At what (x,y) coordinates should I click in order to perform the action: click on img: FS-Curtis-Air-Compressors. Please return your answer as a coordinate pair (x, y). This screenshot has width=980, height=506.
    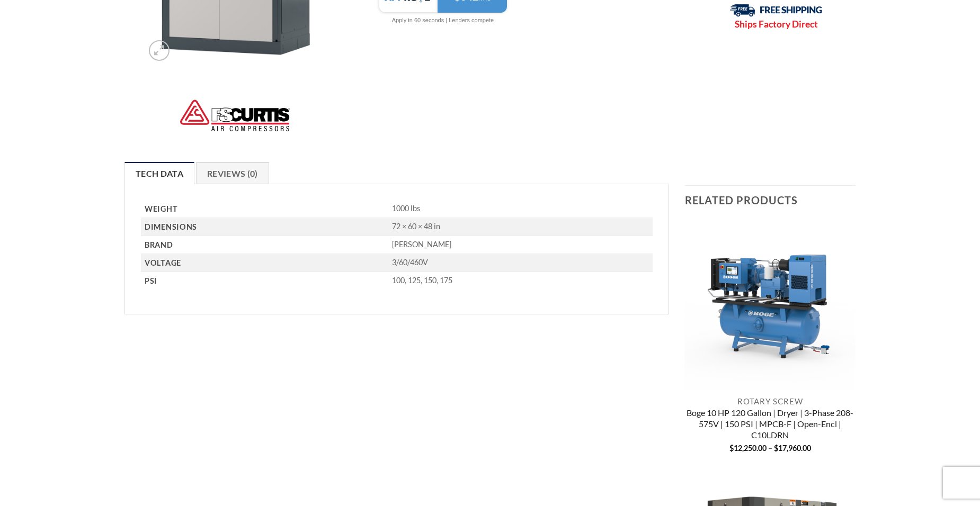
    Looking at the image, I should click on (236, 117).